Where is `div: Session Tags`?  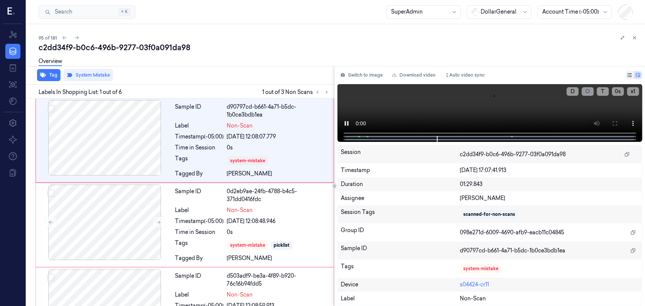 div: Session Tags is located at coordinates (400, 214).